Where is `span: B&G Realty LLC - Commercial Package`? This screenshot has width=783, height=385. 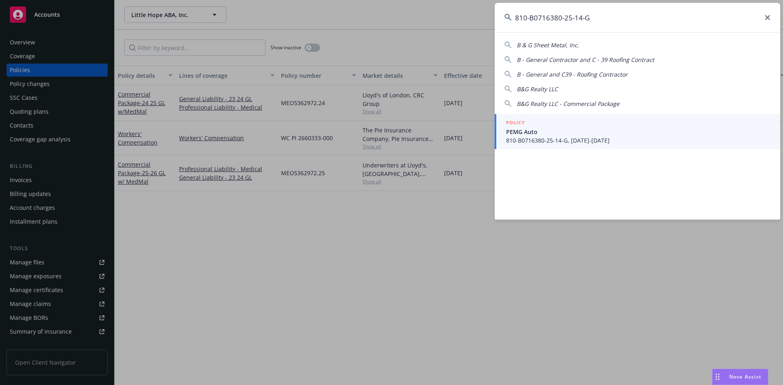 span: B&G Realty LLC - Commercial Package is located at coordinates (568, 104).